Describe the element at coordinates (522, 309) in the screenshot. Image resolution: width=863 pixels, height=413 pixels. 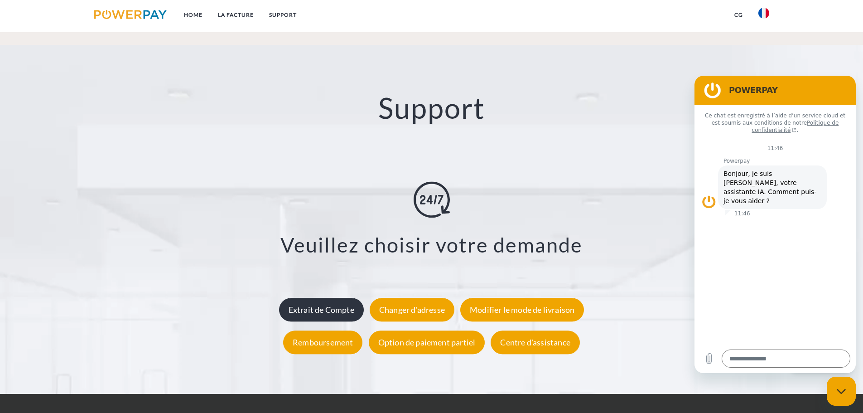
I see `a: Modifier le mode de livraison` at that location.